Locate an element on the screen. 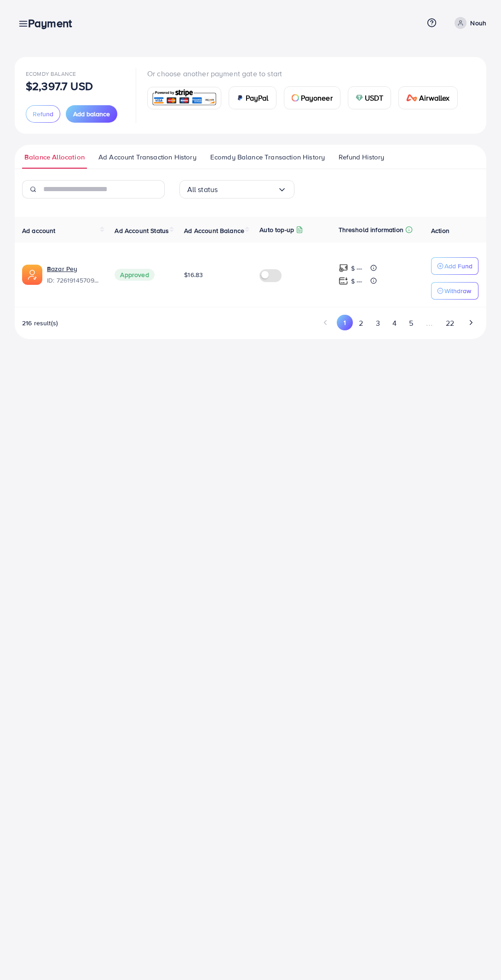 Image resolution: width=501 pixels, height=980 pixels. a: cardAirwallex is located at coordinates (428, 98).